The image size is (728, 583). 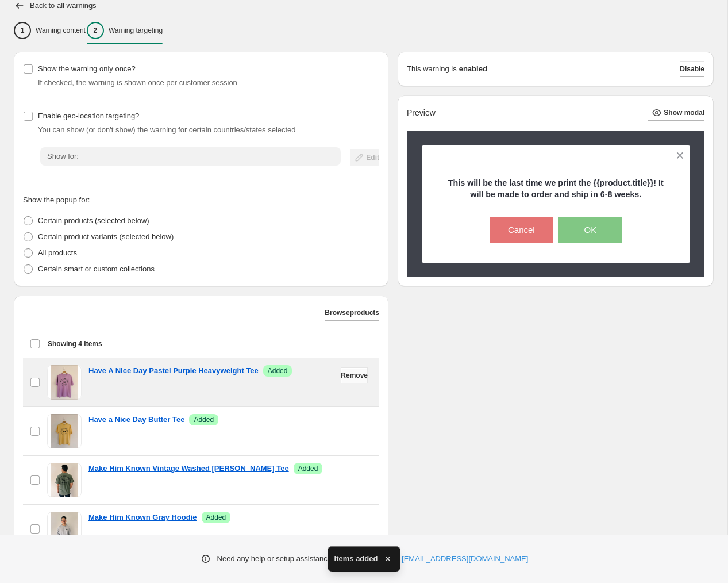 What do you see at coordinates (174, 371) in the screenshot?
I see `p: Have A Nice Day Pastel Purple Heavyweight Tee` at bounding box center [174, 371].